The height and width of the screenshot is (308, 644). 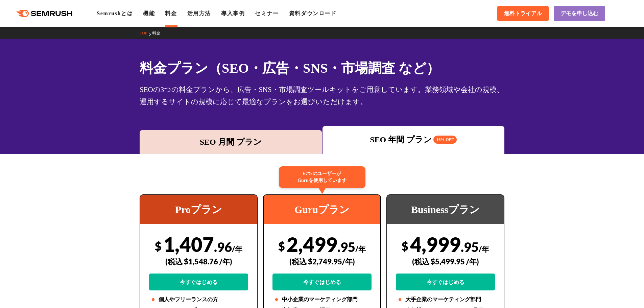 I want to click on div: 2,499, so click(x=322, y=261).